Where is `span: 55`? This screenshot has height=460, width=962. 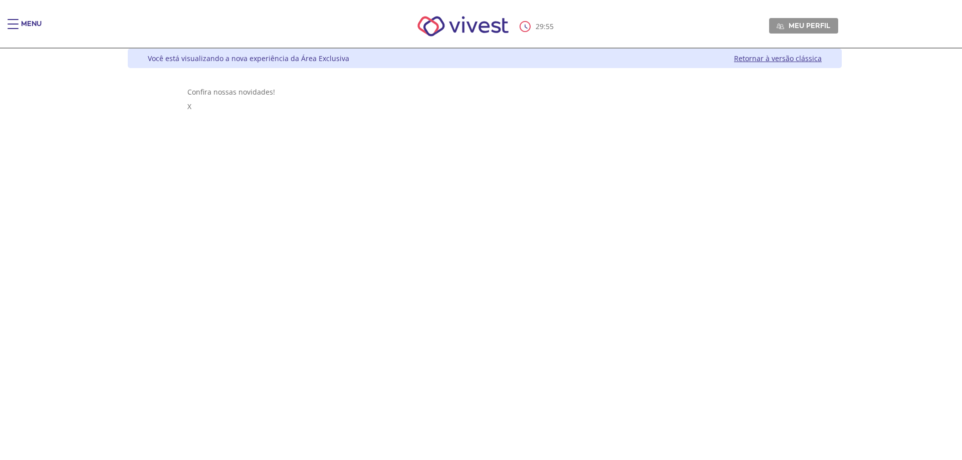 span: 55 is located at coordinates (549, 26).